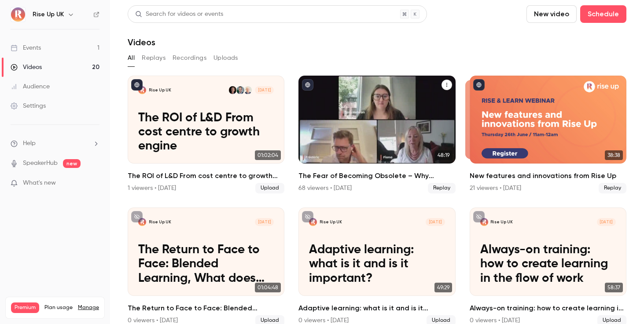  What do you see at coordinates (548, 135) in the screenshot?
I see `li: New features and innovations from Rise Up` at bounding box center [548, 135].